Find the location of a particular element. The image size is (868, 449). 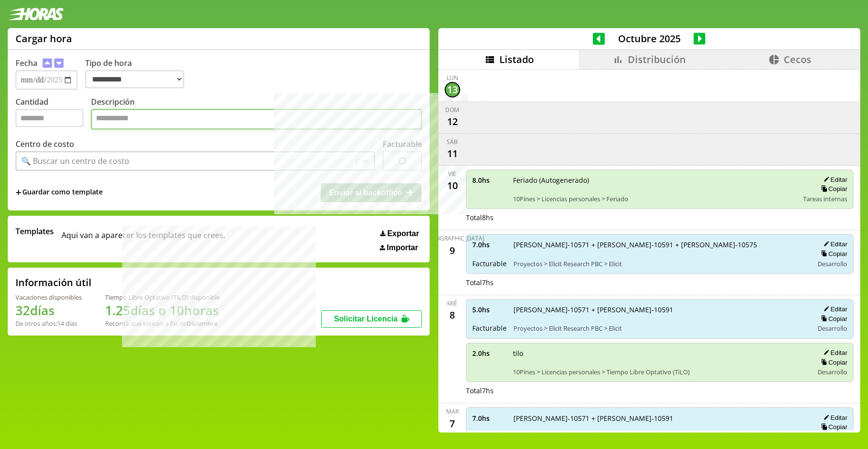

input: Cantidad is located at coordinates (50, 118).